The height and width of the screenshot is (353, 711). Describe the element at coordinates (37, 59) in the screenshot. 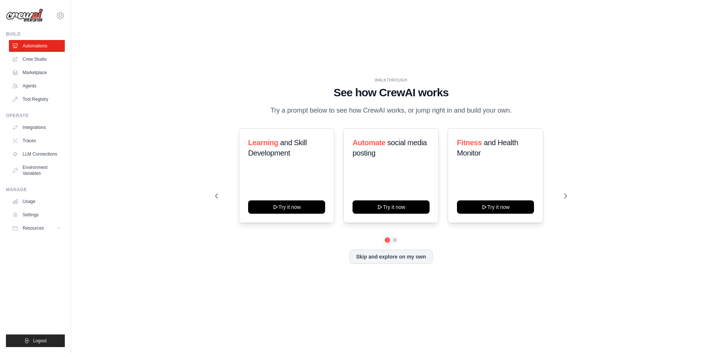

I see `a: Crew Studio` at that location.